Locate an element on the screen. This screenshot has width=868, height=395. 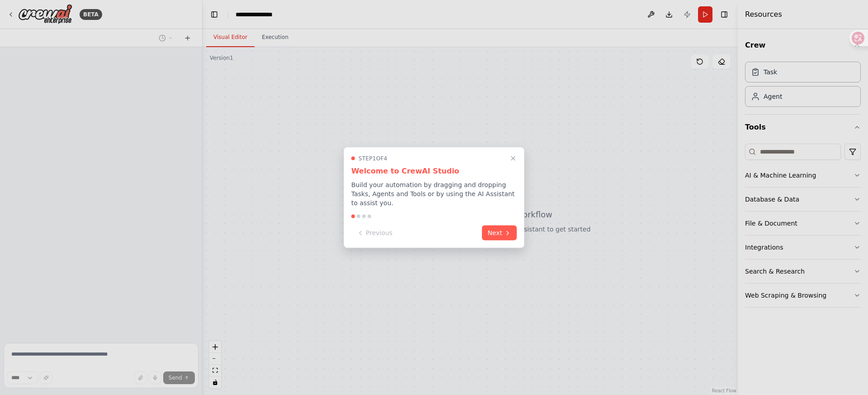
h3: Welcome to CrewAI Studio is located at coordinates (434, 171).